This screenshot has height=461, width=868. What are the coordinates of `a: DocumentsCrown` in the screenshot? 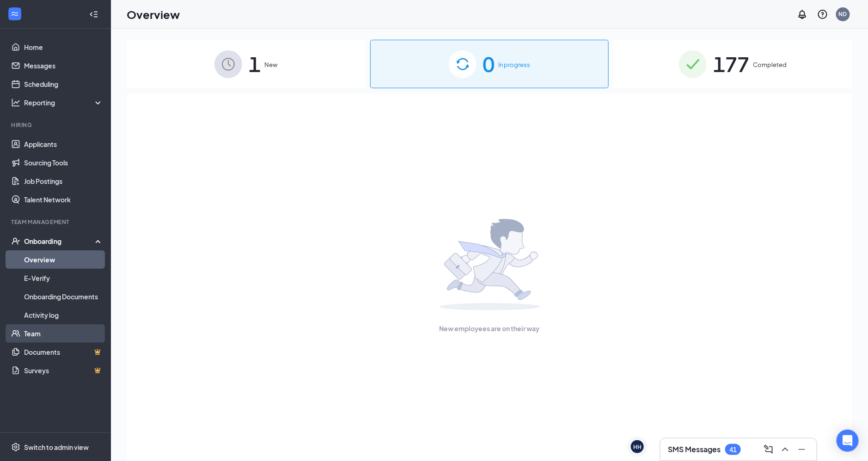 It's located at (64, 352).